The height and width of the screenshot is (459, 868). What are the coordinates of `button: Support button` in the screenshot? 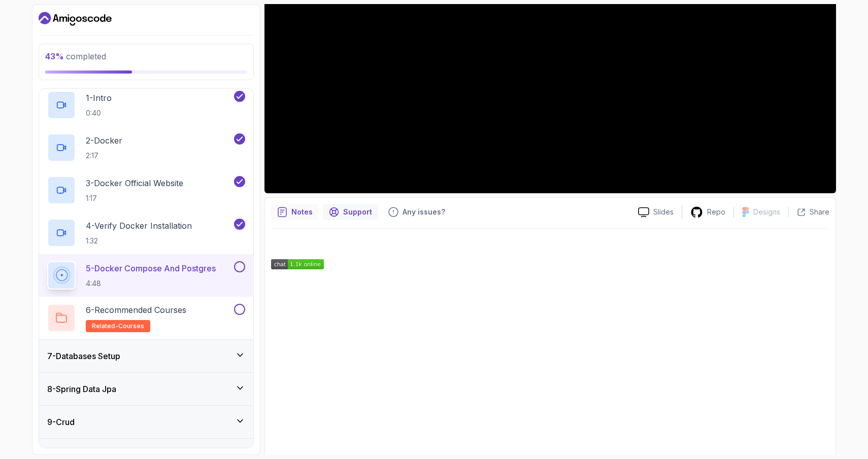 It's located at (350, 212).